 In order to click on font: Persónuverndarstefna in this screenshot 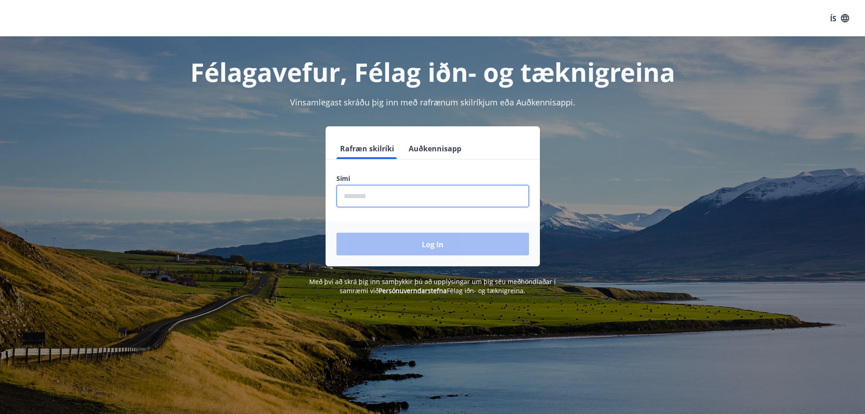, I will do `click(413, 290)`.